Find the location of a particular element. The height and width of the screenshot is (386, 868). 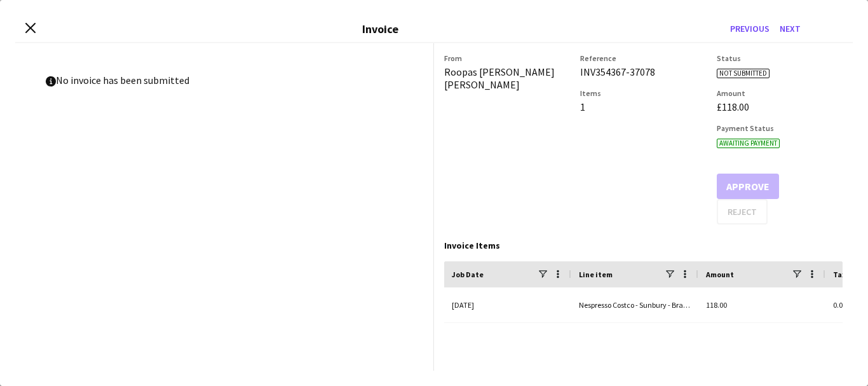

h3: Reference is located at coordinates (643, 58).